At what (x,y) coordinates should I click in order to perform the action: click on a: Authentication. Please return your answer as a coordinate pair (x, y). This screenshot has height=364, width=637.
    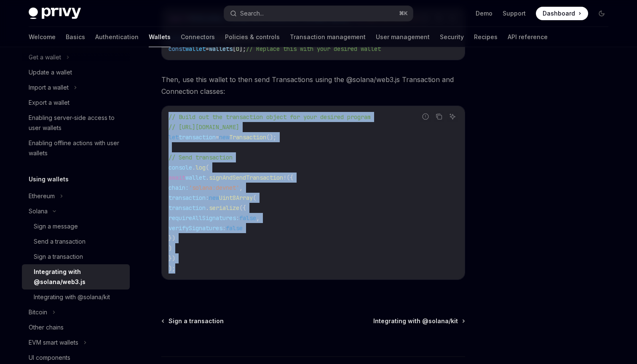
    Looking at the image, I should click on (117, 37).